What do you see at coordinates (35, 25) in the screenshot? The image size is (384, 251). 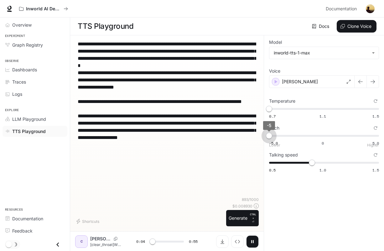 I see `a: Overview` at bounding box center [35, 25].